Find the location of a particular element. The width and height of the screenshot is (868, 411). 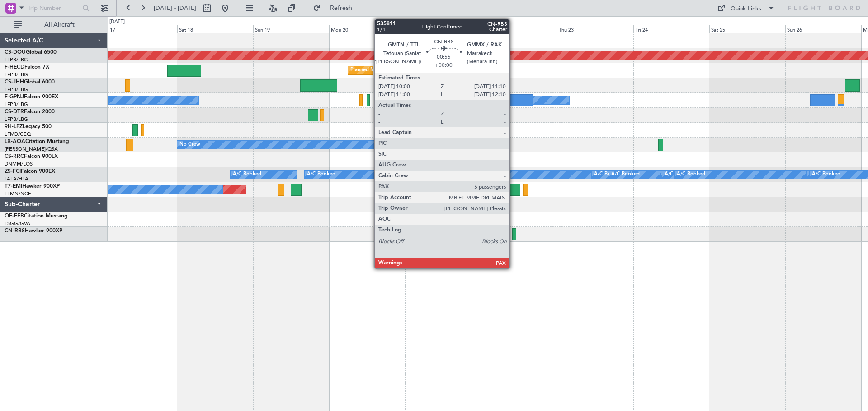

span: F-GPNJ is located at coordinates (14, 97).